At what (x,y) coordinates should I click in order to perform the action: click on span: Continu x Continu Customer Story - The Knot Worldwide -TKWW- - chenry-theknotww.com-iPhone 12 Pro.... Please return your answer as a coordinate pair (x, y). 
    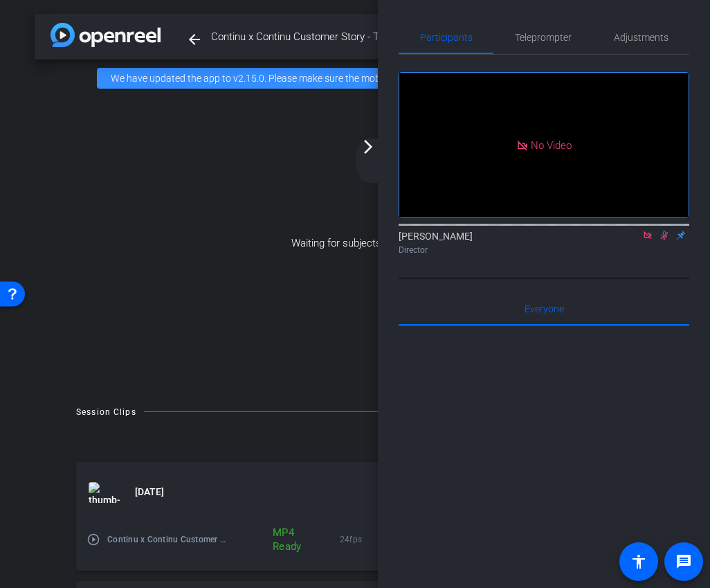
    Looking at the image, I should click on (167, 539).